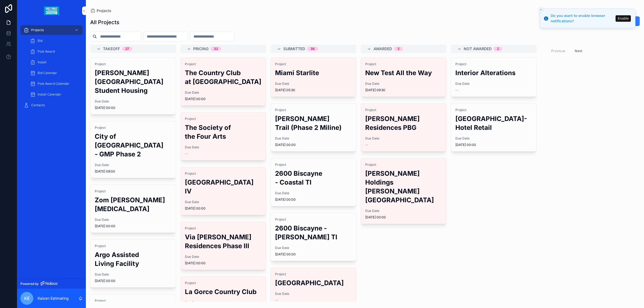 The image size is (644, 308). What do you see at coordinates (53, 299) in the screenshot?
I see `p: Kaizen Estimating` at bounding box center [53, 299].